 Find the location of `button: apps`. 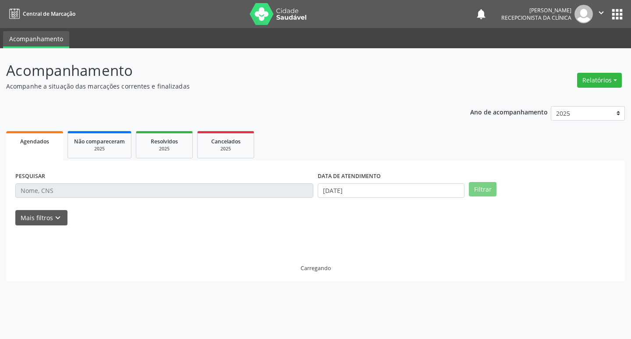

button: apps is located at coordinates (617, 14).